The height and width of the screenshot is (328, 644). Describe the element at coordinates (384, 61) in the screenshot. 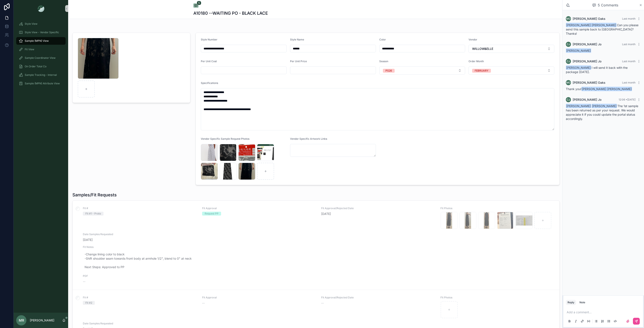

I see `span: Season` at that location.